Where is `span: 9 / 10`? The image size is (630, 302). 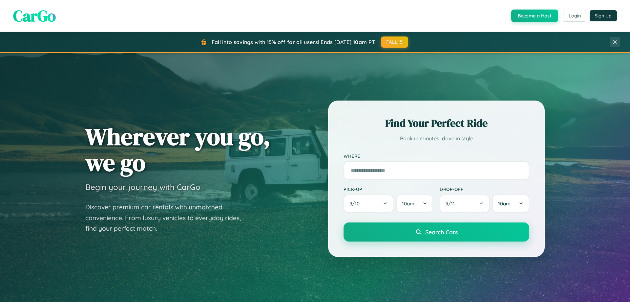 span: 9 / 10 is located at coordinates (356, 203).